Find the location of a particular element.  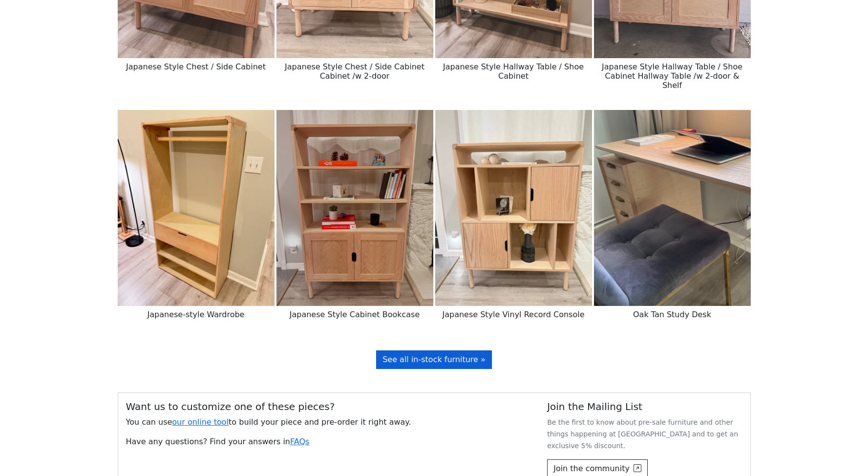

a: See all in-stock furniture » is located at coordinates (434, 359).